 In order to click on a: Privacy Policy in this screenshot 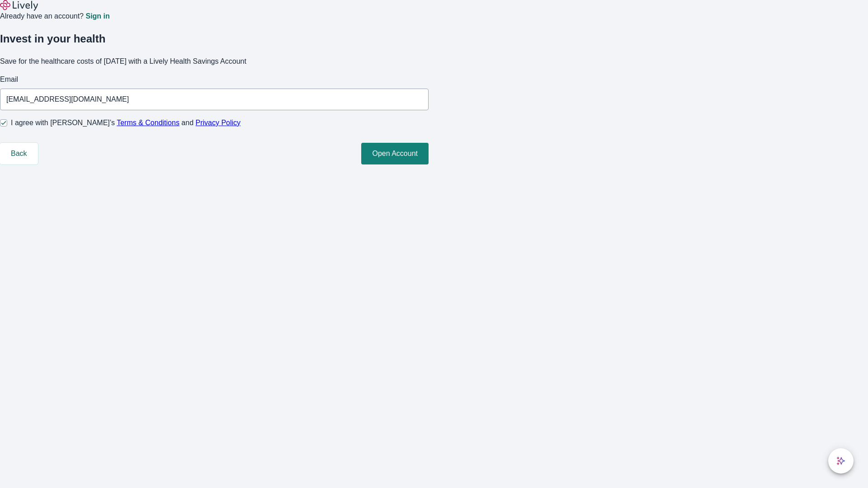, I will do `click(218, 123)`.